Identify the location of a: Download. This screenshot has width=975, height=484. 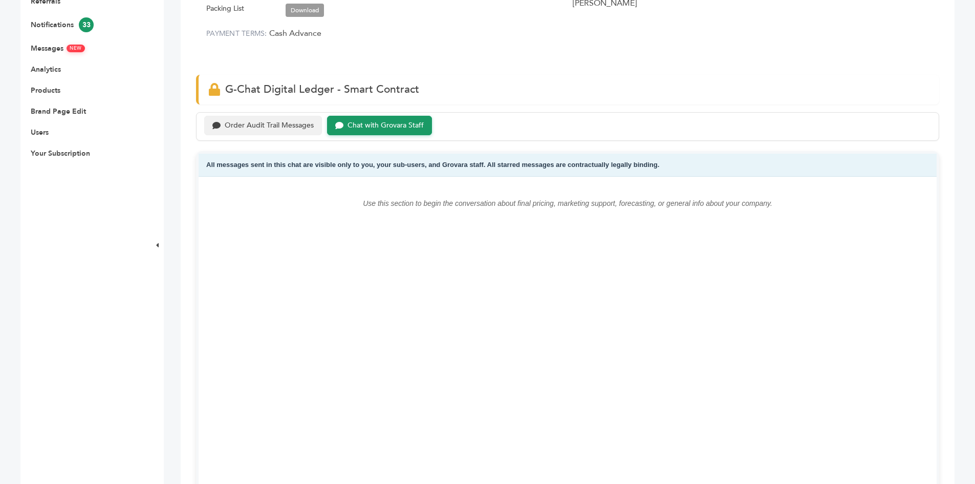
(304, 10).